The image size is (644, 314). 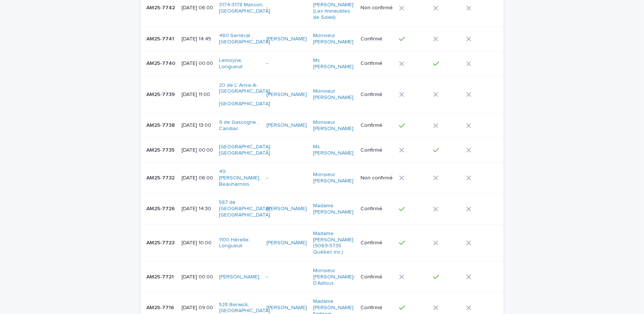 What do you see at coordinates (161, 93) in the screenshot?
I see `p: AM25-7739` at bounding box center [161, 93].